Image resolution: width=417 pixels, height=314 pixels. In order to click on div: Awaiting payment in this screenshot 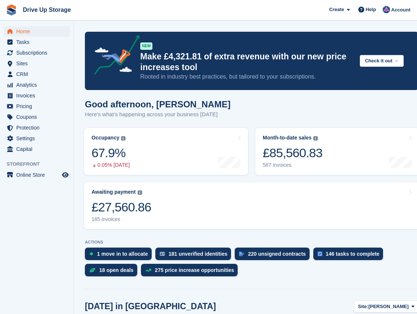, I will do `click(114, 192)`.